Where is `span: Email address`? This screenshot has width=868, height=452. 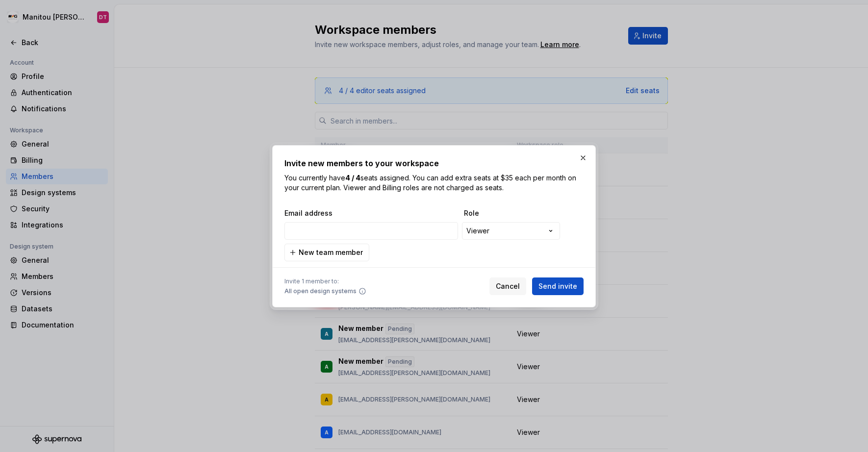
span: Email address is located at coordinates (372, 213).